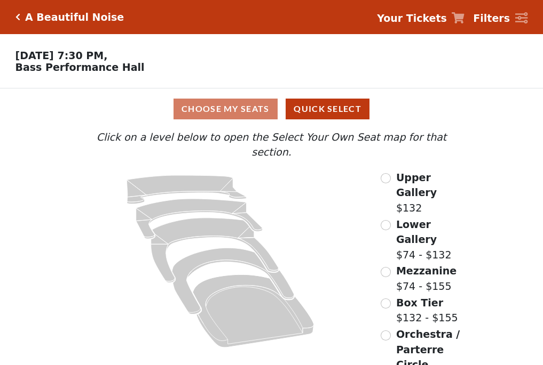  Describe the element at coordinates (420, 18) in the screenshot. I see `a: Your Tickets` at that location.